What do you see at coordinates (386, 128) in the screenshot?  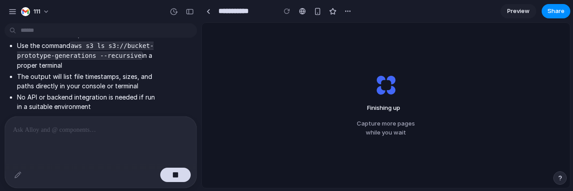 I see `span: Capture more pages while you wait` at bounding box center [386, 128].